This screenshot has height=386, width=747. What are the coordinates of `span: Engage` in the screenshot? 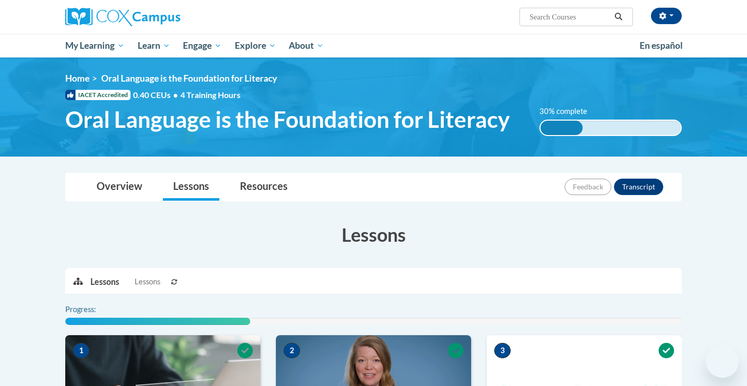 It's located at (202, 46).